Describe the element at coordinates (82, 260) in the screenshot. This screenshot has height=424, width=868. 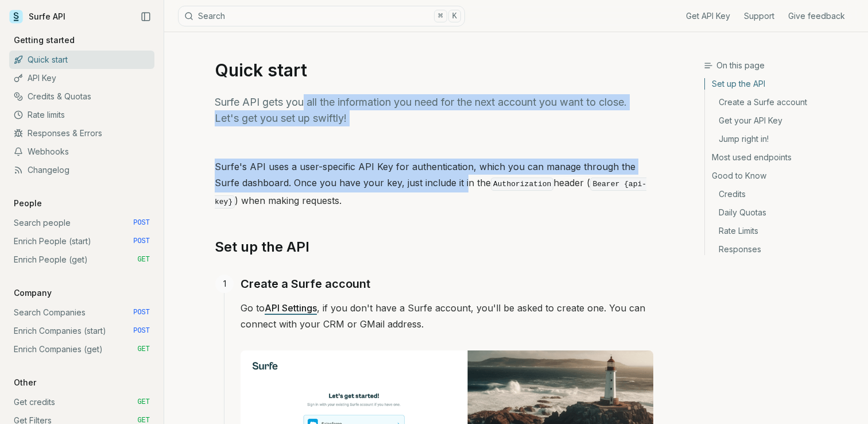
I see `a: Enrich People (get) GET` at that location.